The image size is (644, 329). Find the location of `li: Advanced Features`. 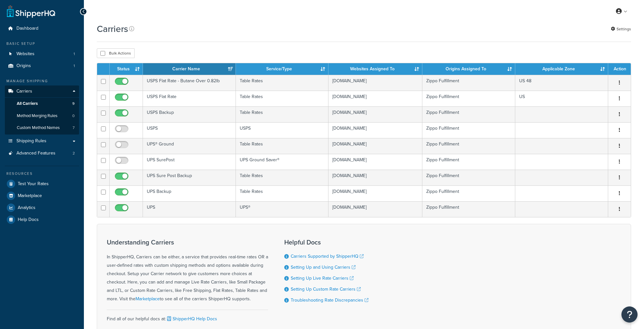

li: Advanced Features is located at coordinates (42, 153).